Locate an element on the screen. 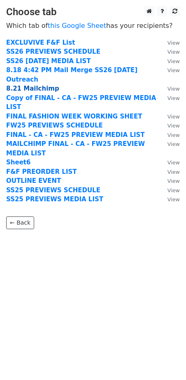 This screenshot has width=186, height=380. a: MAILCHIMP FINAL - CA - FW25 PREVIEW MEDIA LIST is located at coordinates (75, 149).